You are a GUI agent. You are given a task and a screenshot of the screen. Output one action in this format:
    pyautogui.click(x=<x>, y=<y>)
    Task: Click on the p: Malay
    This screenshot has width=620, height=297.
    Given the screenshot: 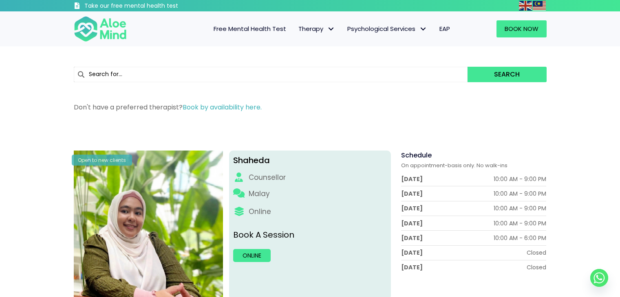 What is the action you would take?
    pyautogui.click(x=259, y=194)
    